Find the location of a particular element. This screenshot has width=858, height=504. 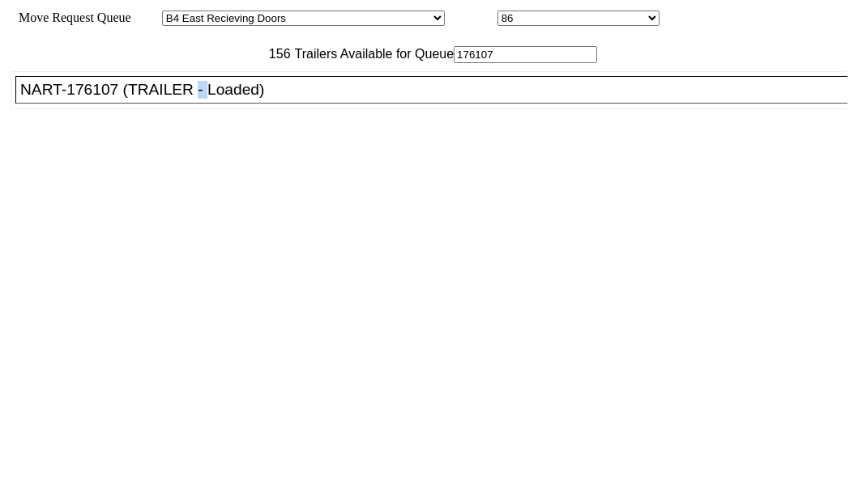

div: NART-176107 (TRAILER - Loaded) is located at coordinates (438, 90).